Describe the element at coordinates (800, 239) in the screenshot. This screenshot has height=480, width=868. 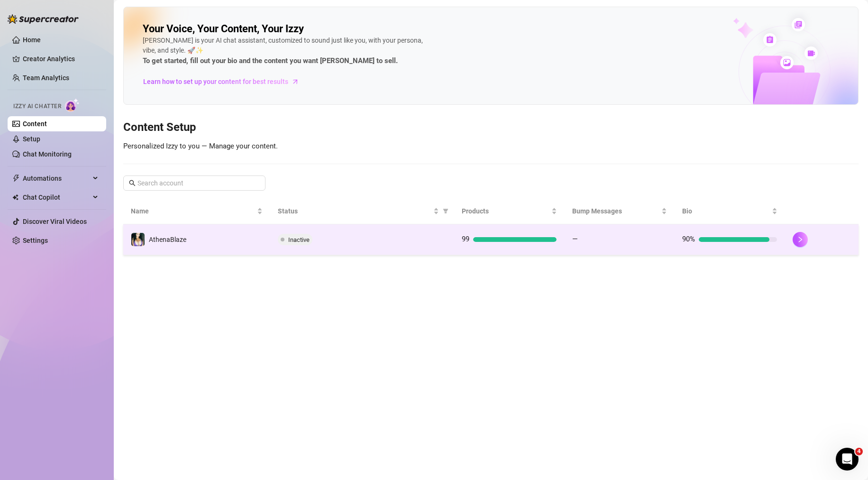
I see `span: right` at that location.